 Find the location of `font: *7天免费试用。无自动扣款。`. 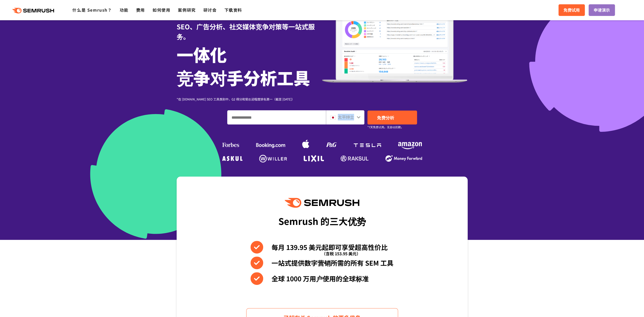

font: *7天免费试用。无自动扣款。 is located at coordinates (386, 127).